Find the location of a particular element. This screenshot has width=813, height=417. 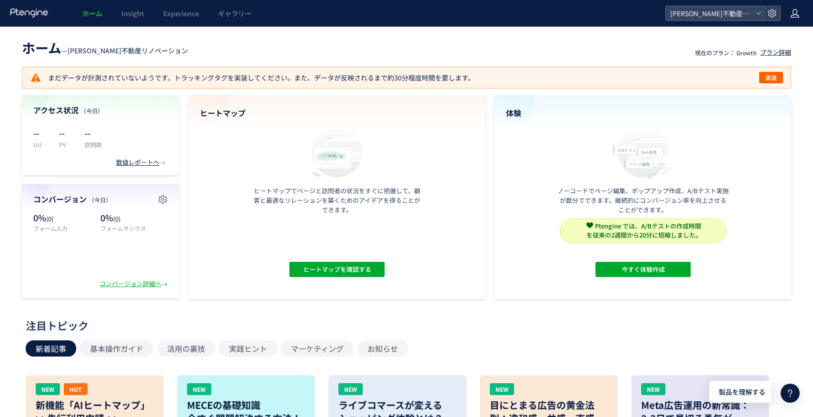

span: ヒートマップを確認する is located at coordinates (336, 269).